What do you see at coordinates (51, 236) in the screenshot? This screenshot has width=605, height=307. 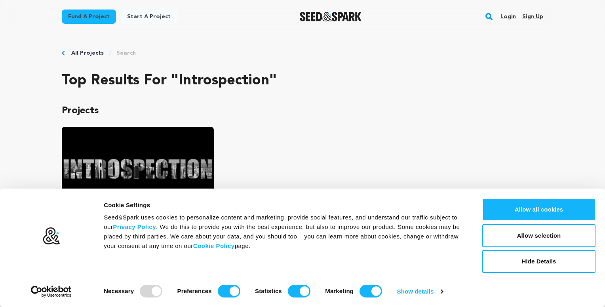 I see `img: logo` at bounding box center [51, 236].